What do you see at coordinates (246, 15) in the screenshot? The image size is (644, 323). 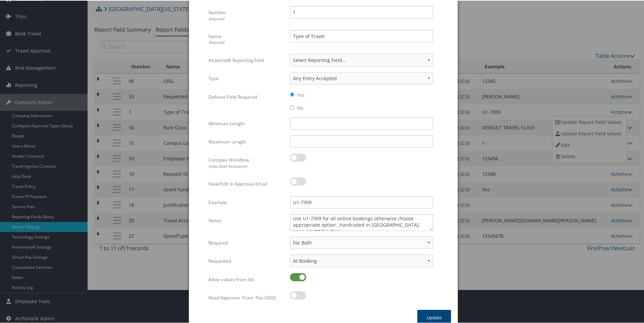 I see `label: Number` at bounding box center [246, 15].